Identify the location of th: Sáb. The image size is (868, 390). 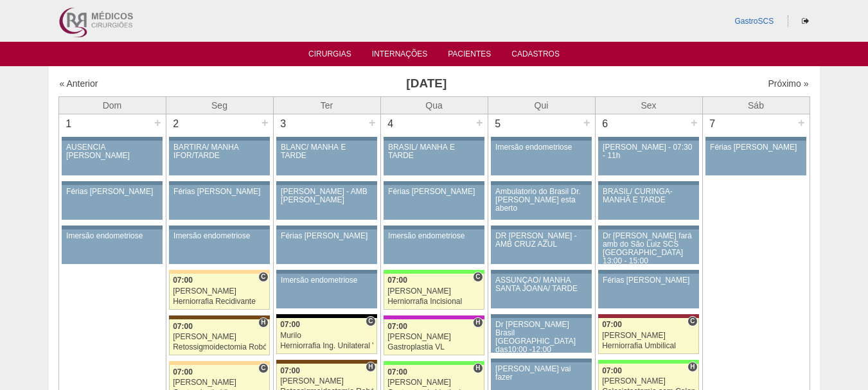
(756, 105).